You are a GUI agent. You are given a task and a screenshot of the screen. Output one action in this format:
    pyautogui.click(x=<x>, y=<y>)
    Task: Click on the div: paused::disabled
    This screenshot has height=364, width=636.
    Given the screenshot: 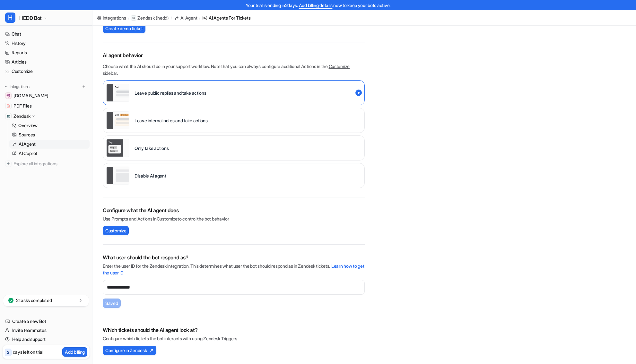 What is the action you would take?
    pyautogui.click(x=234, y=176)
    